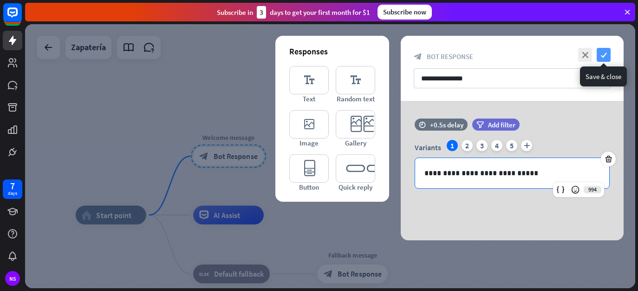 The width and height of the screenshot is (638, 291). I want to click on div: +0.5s delay, so click(447, 124).